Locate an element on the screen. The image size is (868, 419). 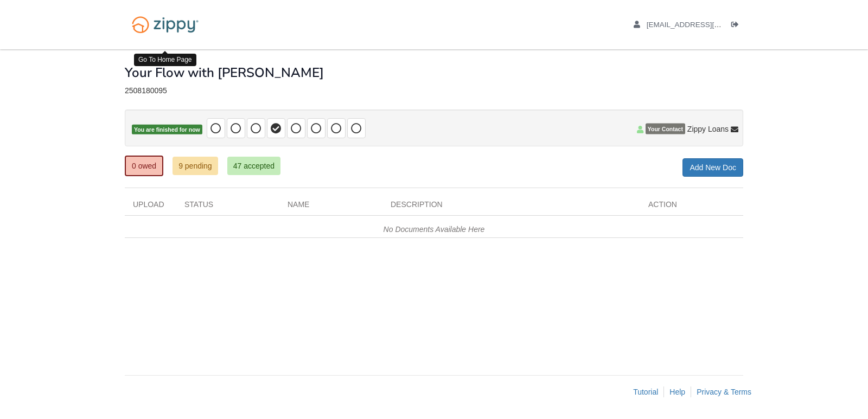
a: 9 pending is located at coordinates (196, 166).